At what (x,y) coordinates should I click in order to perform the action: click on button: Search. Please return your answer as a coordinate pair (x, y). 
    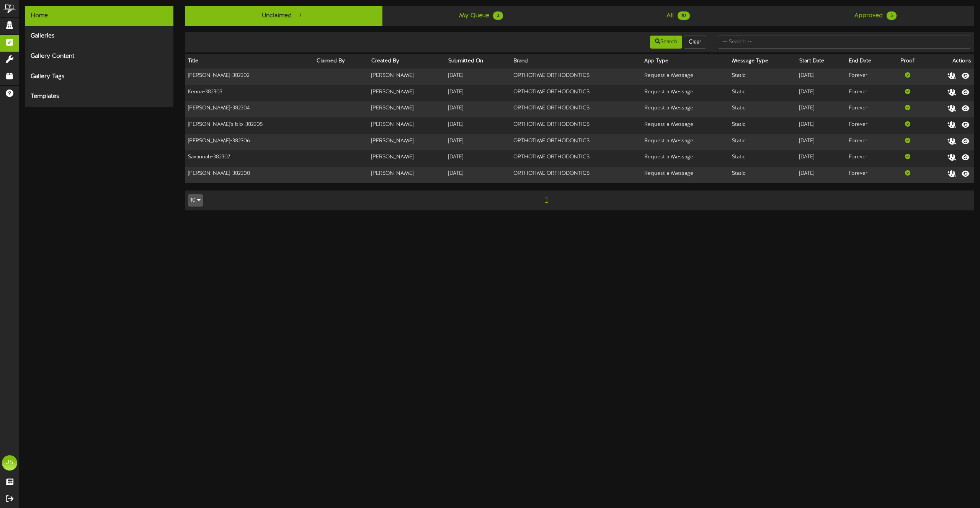
    Looking at the image, I should click on (666, 42).